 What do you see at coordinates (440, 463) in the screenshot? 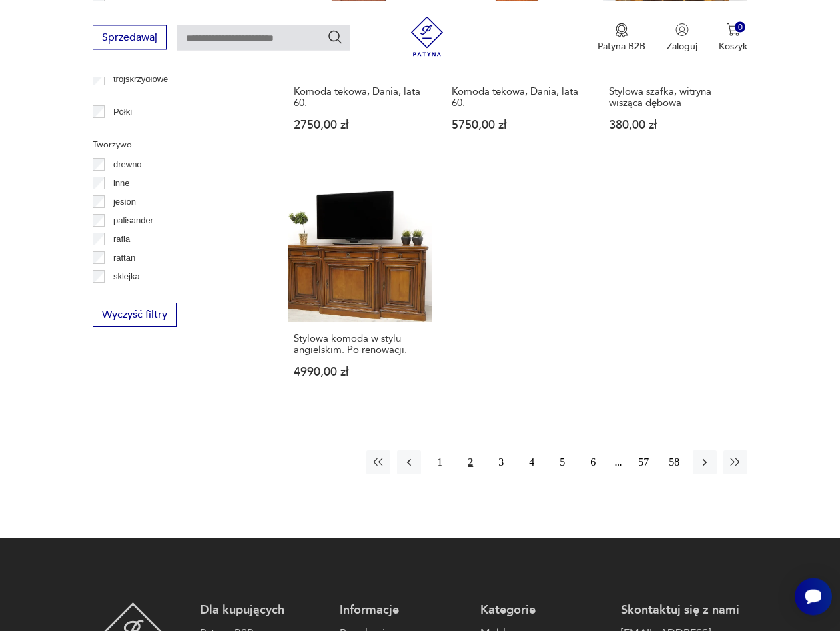
I see `button: 1` at bounding box center [440, 463].